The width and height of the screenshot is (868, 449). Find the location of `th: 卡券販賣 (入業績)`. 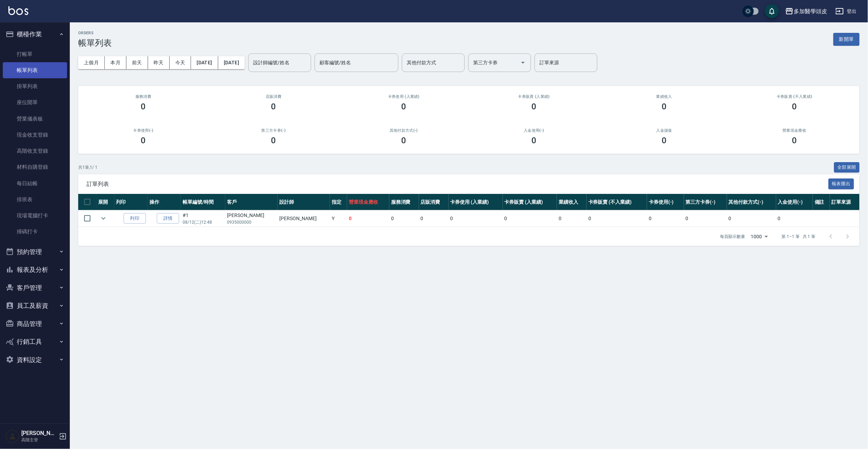

th: 卡券販賣 (入業績) is located at coordinates (530, 202).